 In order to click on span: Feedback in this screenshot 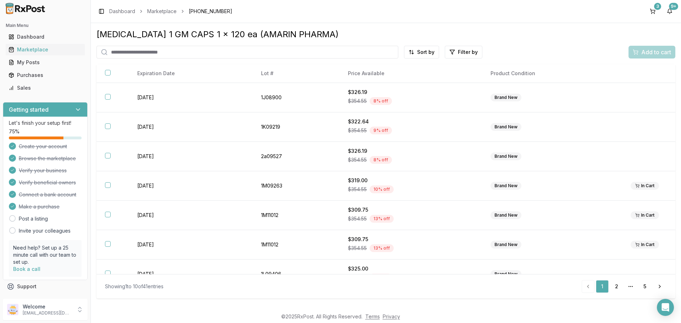, I will do `click(29, 299)`.